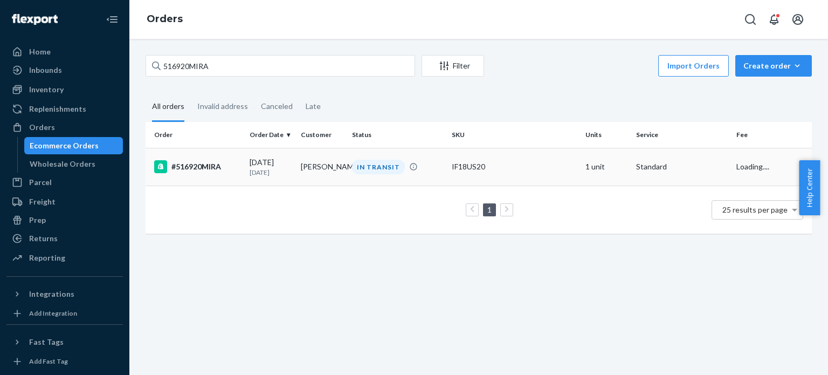 The image size is (828, 375). I want to click on a: Wholesale Orders, so click(74, 164).